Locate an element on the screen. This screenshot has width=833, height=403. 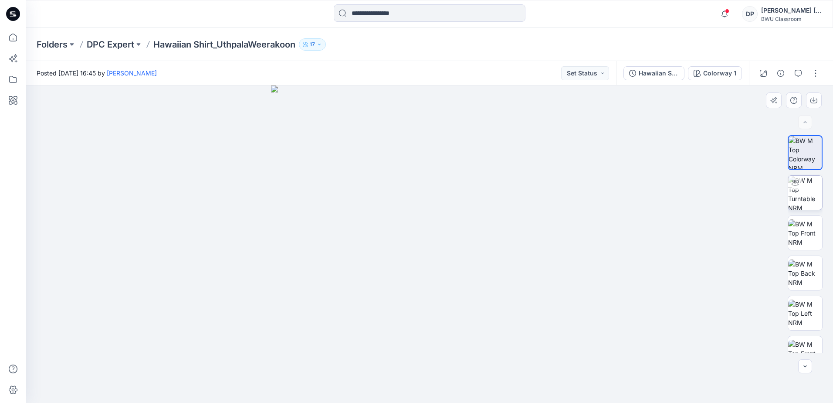
button: Details is located at coordinates (781, 73).